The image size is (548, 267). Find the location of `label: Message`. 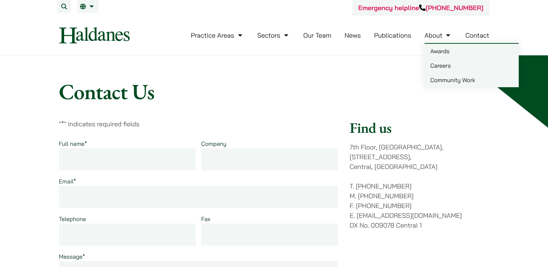

label: Message is located at coordinates (72, 257).